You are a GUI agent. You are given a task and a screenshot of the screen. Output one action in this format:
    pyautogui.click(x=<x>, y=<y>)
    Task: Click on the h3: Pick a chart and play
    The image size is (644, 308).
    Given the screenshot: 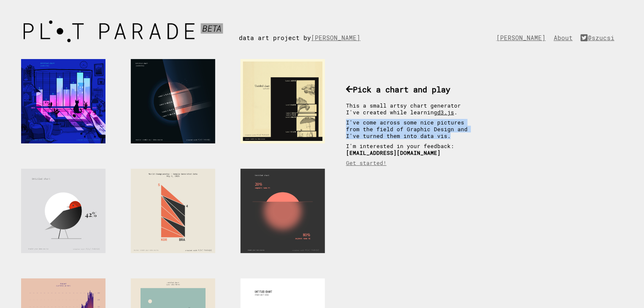 What is the action you would take?
    pyautogui.click(x=411, y=89)
    